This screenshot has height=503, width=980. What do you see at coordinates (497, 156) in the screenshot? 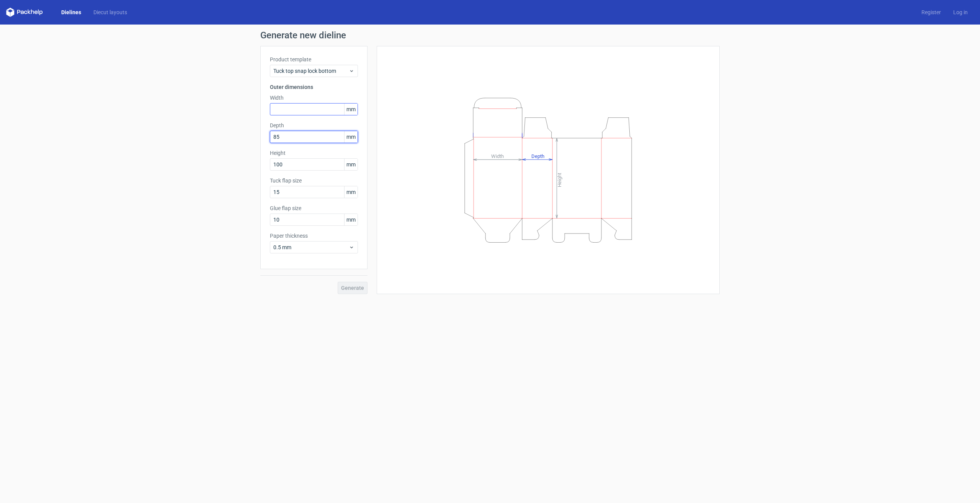
I see `tspan: Width` at bounding box center [497, 156].